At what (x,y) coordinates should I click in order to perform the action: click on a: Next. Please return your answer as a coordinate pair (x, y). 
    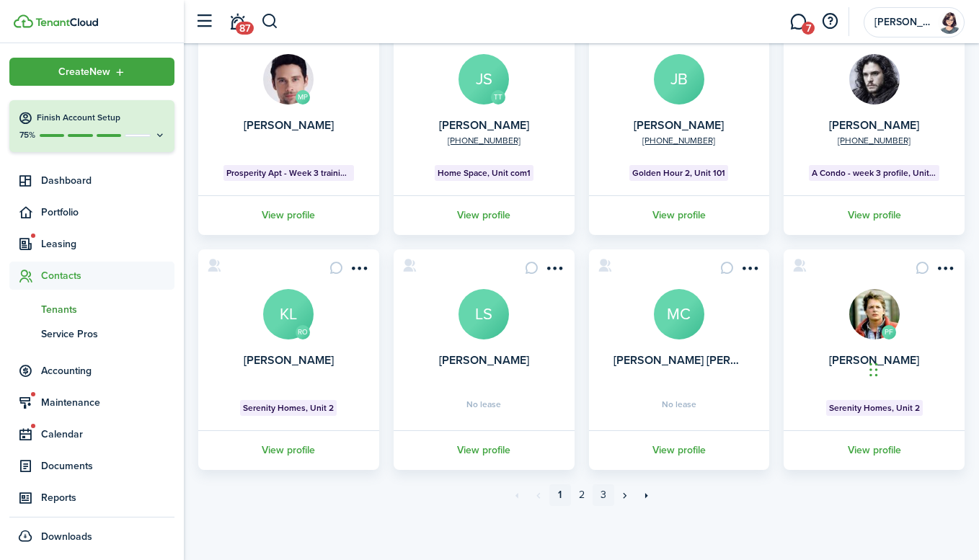
    Looking at the image, I should click on (625, 495).